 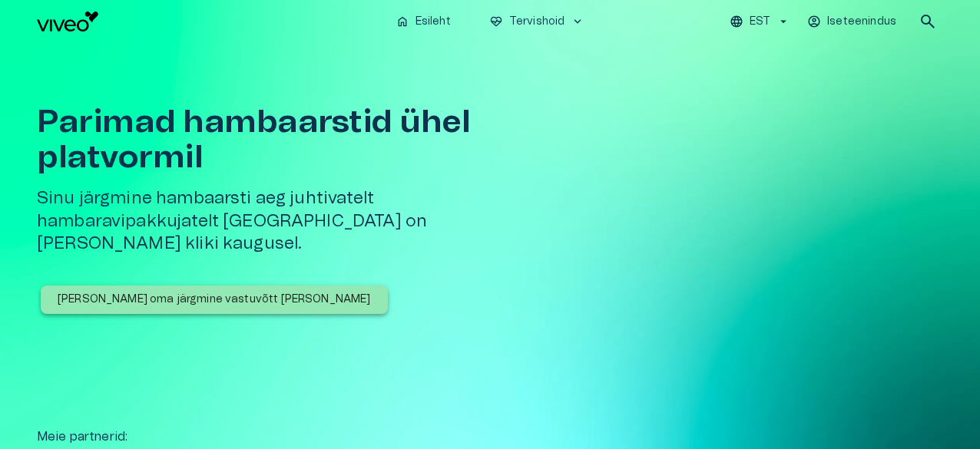 I want to click on h1: Parimad hambaarstid ühel platvormil, so click(x=286, y=140).